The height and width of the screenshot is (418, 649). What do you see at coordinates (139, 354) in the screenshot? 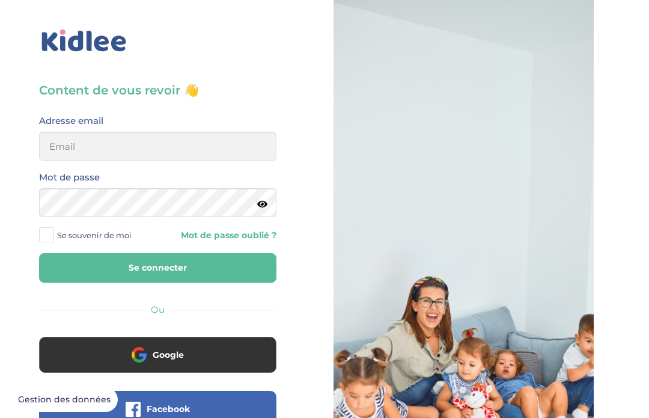
I see `img: google.png` at bounding box center [139, 354].